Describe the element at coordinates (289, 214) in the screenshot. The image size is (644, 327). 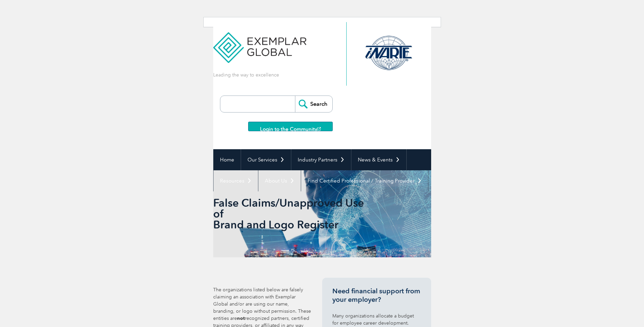
I see `h2: False Claims/Unapproved Use of Brand and Logo Register` at that location.